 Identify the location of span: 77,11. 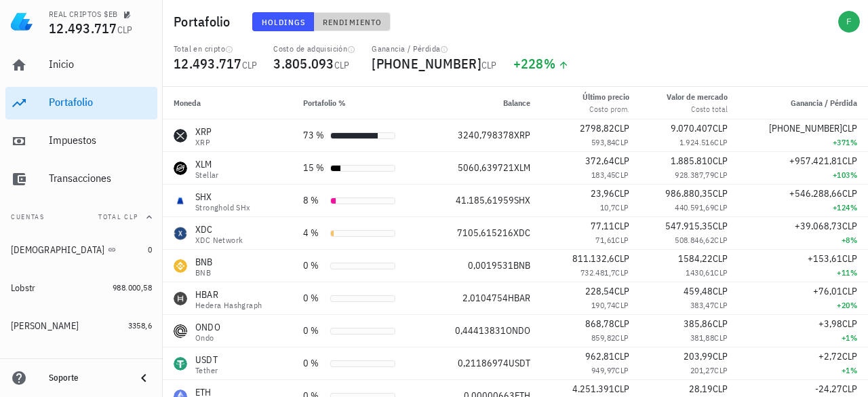
(602, 226).